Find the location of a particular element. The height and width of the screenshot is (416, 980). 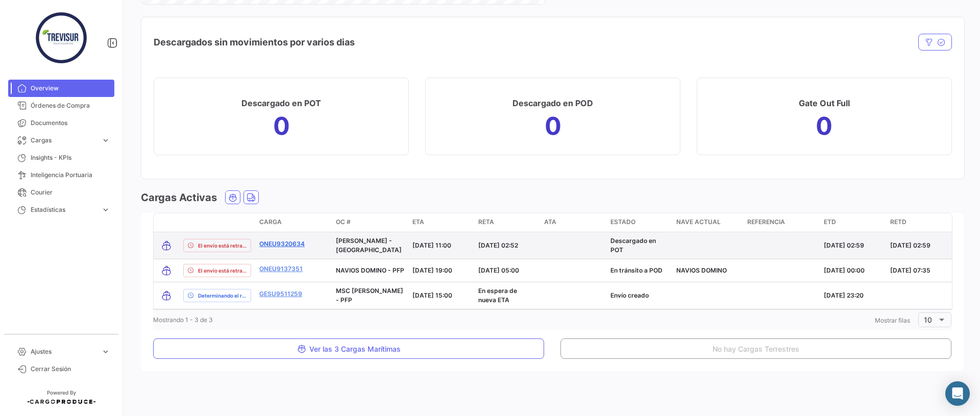

img: 6caa5ca1-1133-4498-815f-28de0616a803.jpeg is located at coordinates (62, 38).